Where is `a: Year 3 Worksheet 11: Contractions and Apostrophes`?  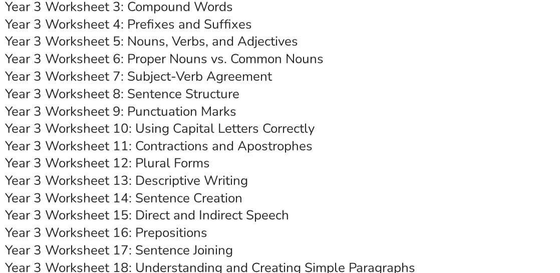 a: Year 3 Worksheet 11: Contractions and Apostrophes is located at coordinates (159, 146).